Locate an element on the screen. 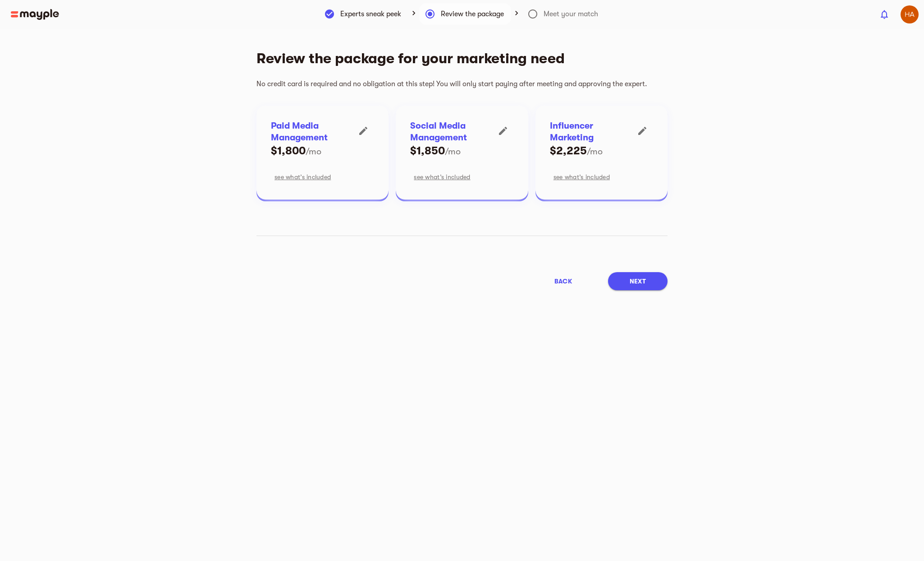 This screenshot has height=561, width=924. h5: $2,225 is located at coordinates (569, 151).